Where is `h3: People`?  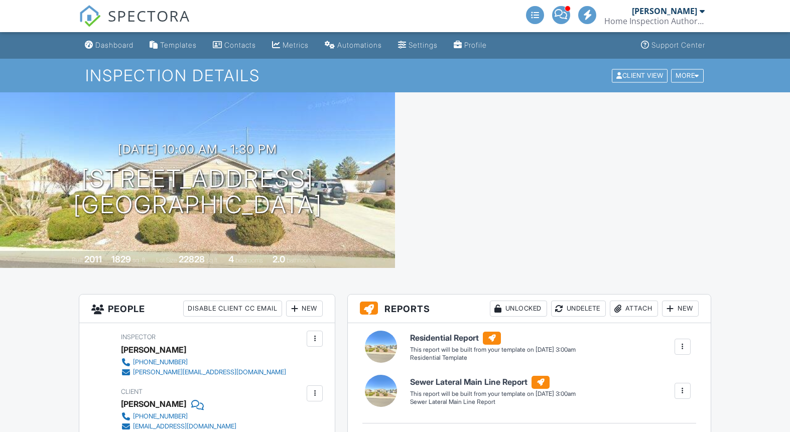
h3: People is located at coordinates (207, 309).